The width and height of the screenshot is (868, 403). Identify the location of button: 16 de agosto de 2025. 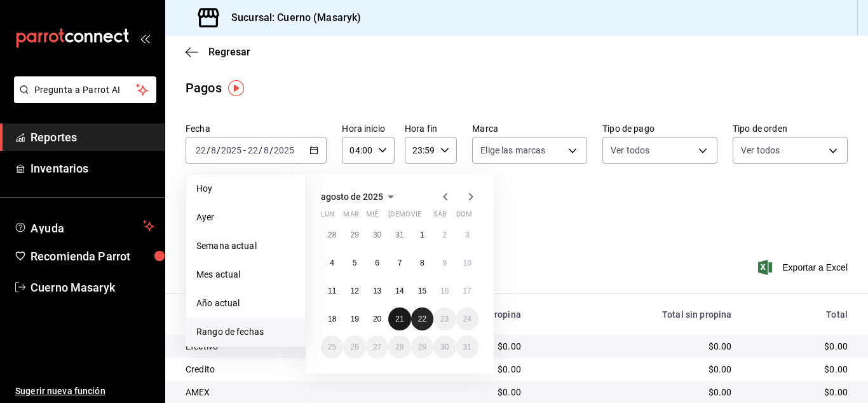
(444, 290).